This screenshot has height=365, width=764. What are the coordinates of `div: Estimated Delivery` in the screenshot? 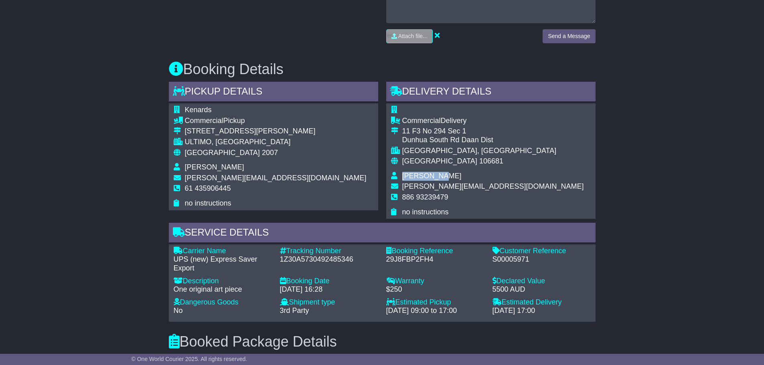 It's located at (542, 303).